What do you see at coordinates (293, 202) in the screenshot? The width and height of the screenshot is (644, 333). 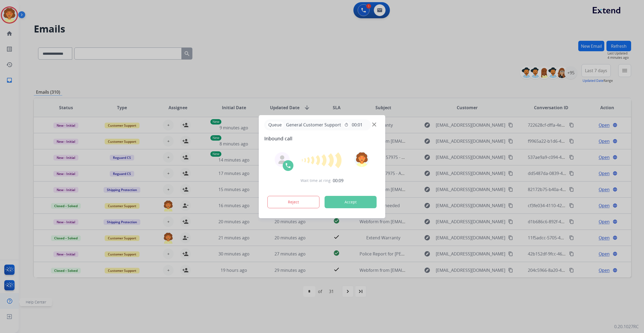 I see `button: Reject` at bounding box center [293, 202].